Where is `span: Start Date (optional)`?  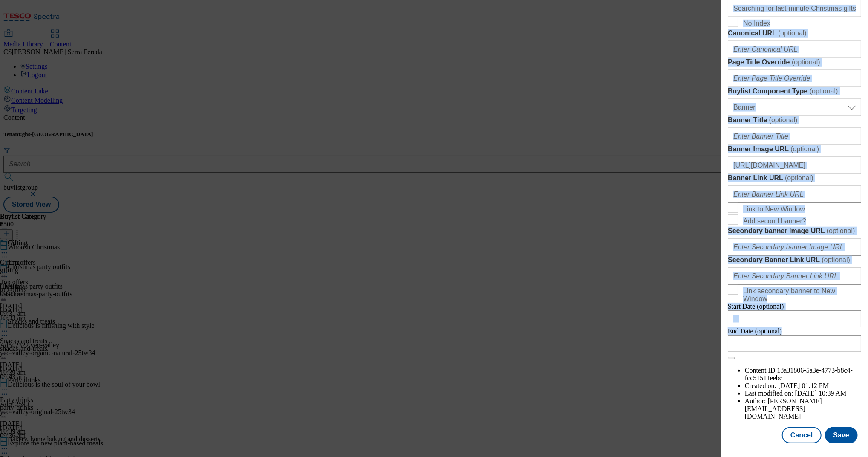 span: Start Date (optional) is located at coordinates (755, 306).